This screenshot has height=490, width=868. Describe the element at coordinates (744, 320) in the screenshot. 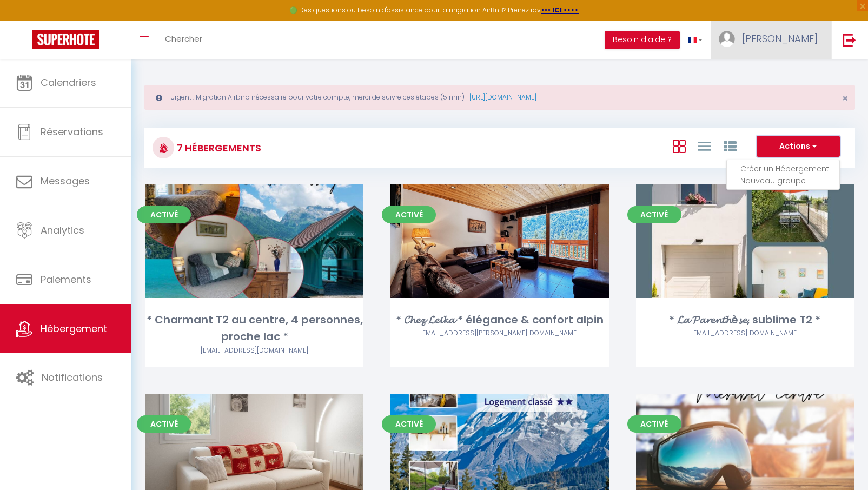

I see `div: * 𝓛𝓪 𝓟𝓪𝓻𝓮𝓷𝓽𝓱è𝓼𝓮, sublime T2 *` at that location.